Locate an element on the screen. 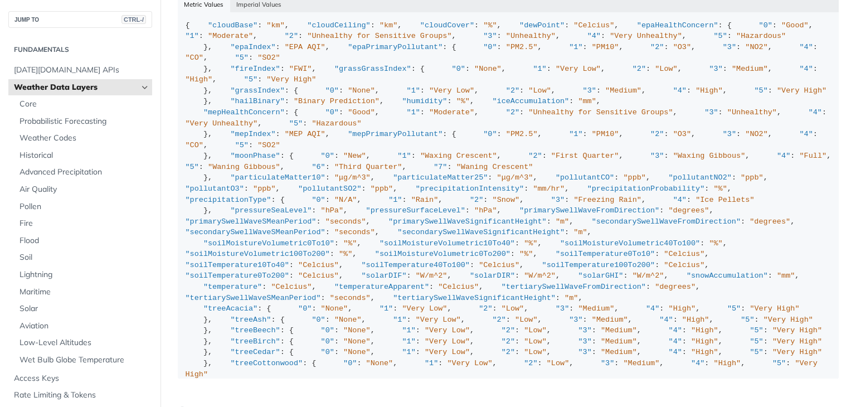  a: Maritime is located at coordinates (83, 292).